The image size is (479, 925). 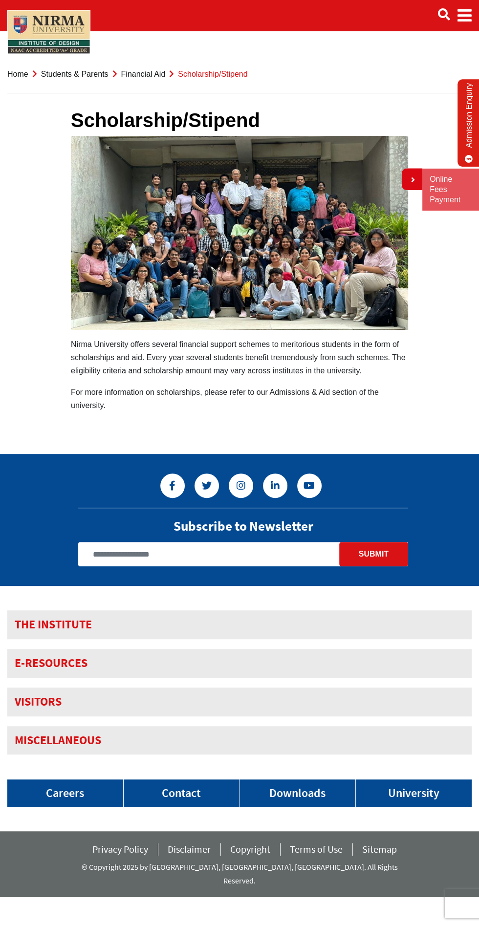 I want to click on a: Sitemap, so click(x=379, y=850).